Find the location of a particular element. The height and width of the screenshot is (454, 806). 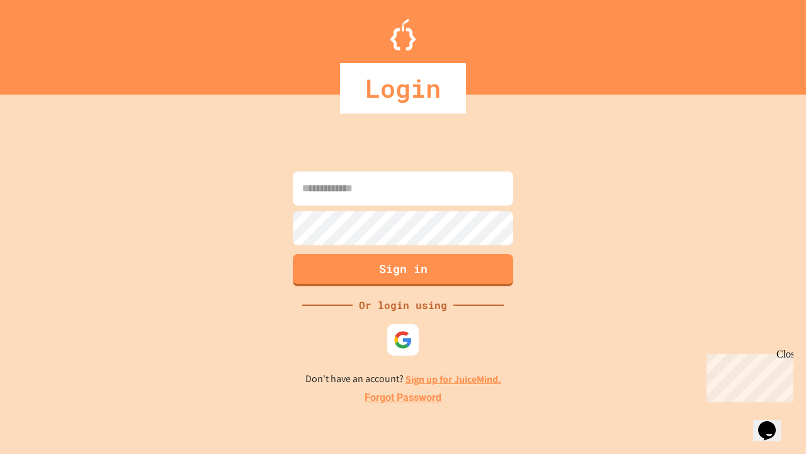

div: Chat with us now!Close is located at coordinates (46, 42).